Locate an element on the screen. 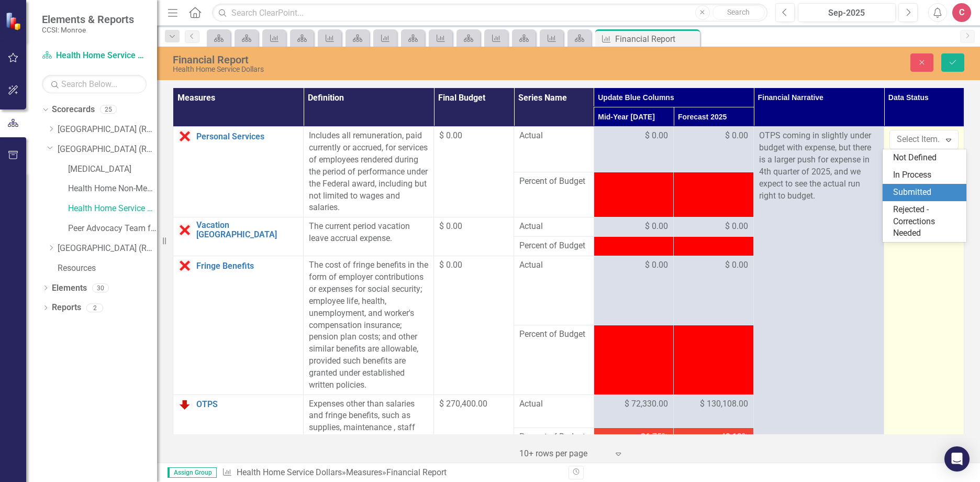 The height and width of the screenshot is (482, 980). span: $ 130,108.00 is located at coordinates (724, 404).